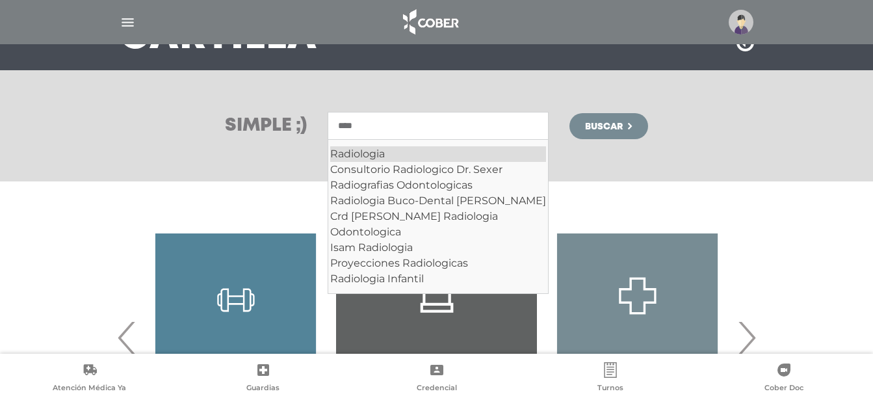 This screenshot has width=873, height=398. What do you see at coordinates (746, 337) in the screenshot?
I see `span: Next` at bounding box center [746, 337].